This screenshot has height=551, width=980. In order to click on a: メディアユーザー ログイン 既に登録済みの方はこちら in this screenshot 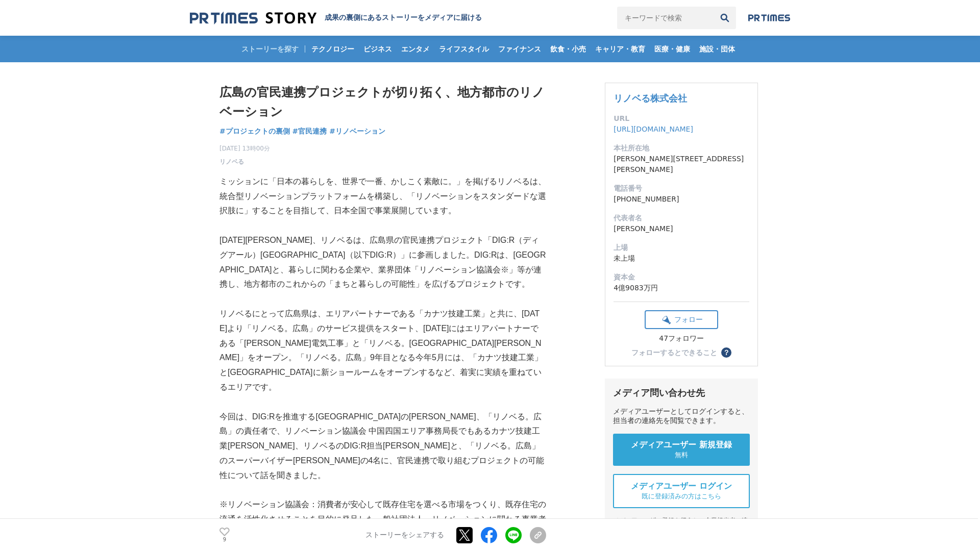, I will do `click(681, 491)`.